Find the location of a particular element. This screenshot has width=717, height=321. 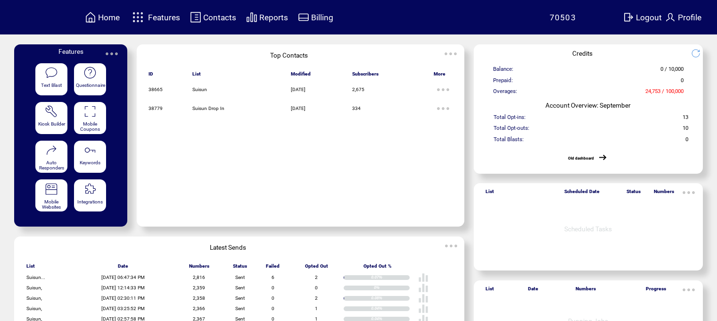

span: Subscribers is located at coordinates (365, 76).